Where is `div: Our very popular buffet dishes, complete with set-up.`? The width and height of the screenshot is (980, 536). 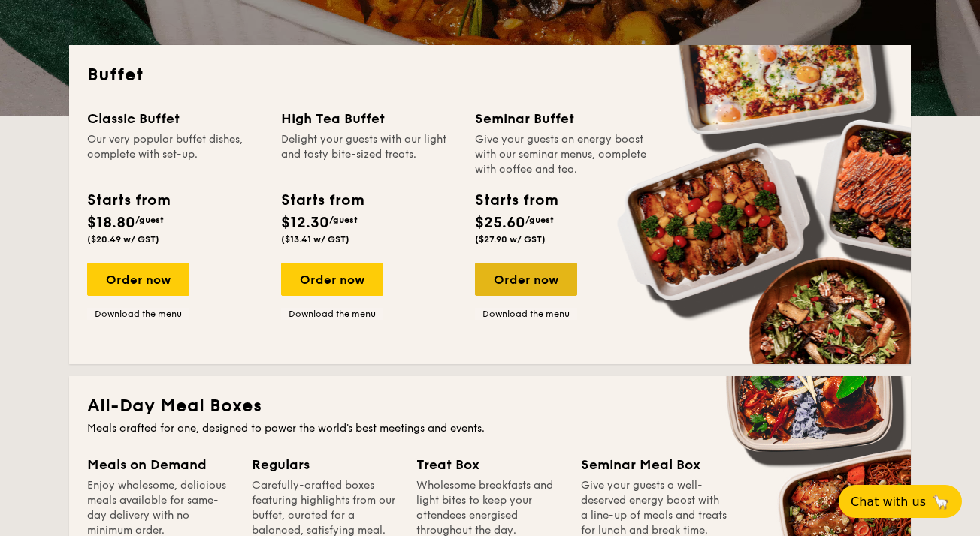 div: Our very popular buffet dishes, complete with set-up. is located at coordinates (175, 155).